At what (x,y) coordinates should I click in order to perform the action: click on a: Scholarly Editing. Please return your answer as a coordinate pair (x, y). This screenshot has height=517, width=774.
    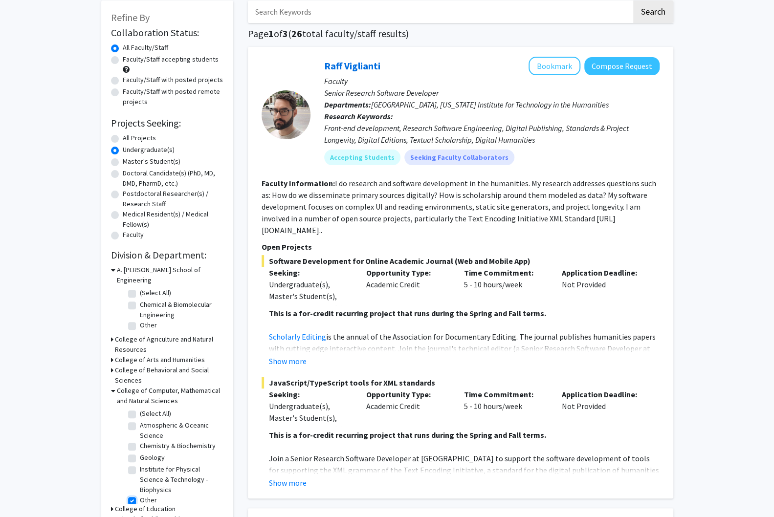
    Looking at the image, I should click on (297, 337).